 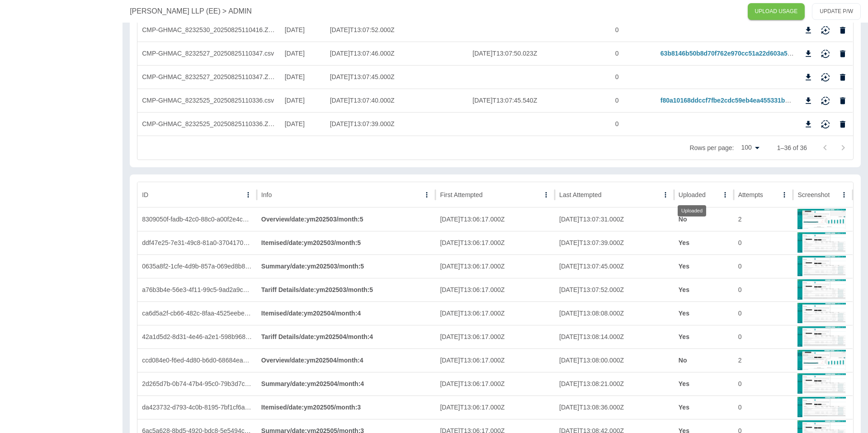 I want to click on div: ccd084e0-f6ed-4d80-b6d0-68684ea9a6f9, so click(x=197, y=360).